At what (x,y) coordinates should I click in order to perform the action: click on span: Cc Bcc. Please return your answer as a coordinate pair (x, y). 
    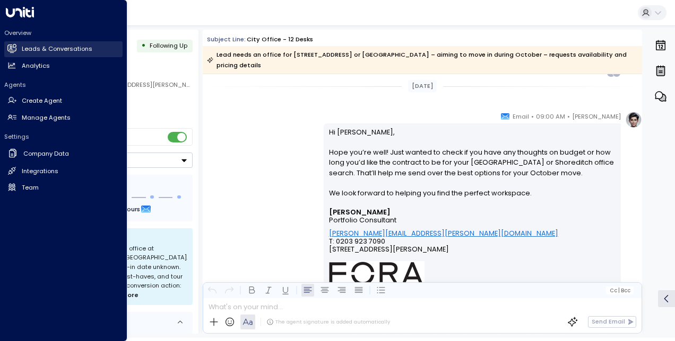
    Looking at the image, I should click on (619, 291).